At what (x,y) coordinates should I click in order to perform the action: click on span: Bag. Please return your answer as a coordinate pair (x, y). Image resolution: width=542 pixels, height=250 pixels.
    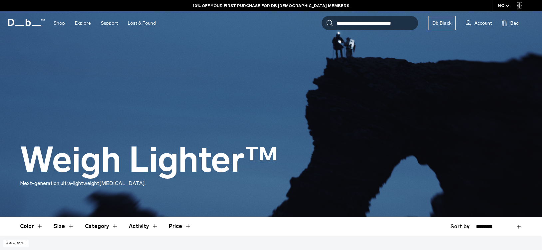
    Looking at the image, I should click on (514, 23).